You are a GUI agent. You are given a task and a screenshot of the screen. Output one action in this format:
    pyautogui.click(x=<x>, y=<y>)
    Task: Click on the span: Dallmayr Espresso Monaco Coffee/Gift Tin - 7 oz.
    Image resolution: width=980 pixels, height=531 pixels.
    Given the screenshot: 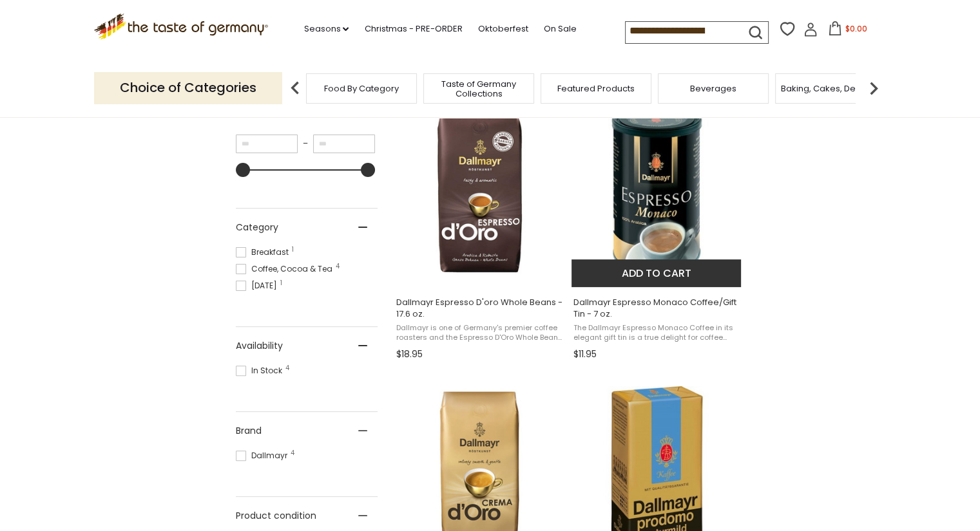 What is the action you would take?
    pyautogui.click(x=657, y=309)
    